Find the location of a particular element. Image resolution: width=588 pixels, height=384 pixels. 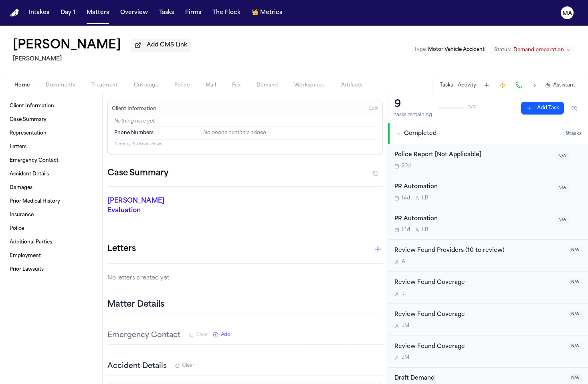

a: Home is located at coordinates (14, 13).